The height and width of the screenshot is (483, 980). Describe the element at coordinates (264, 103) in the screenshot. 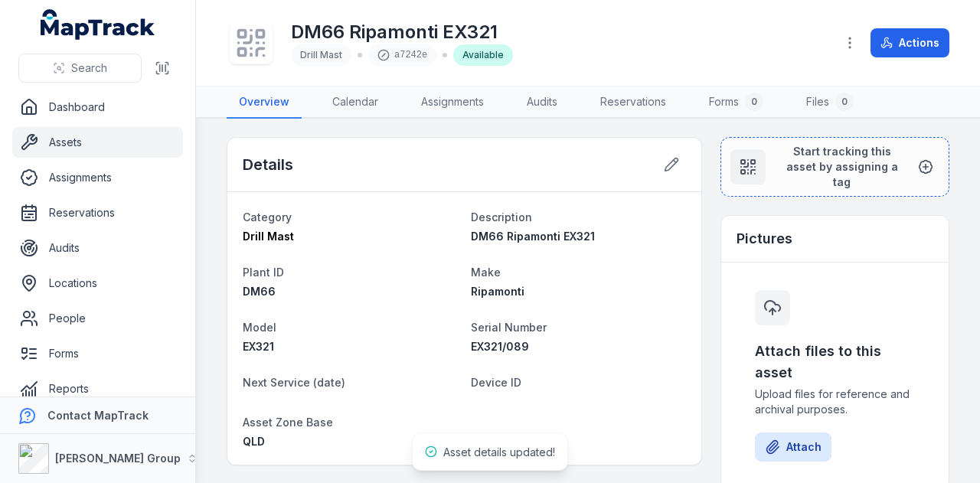

I see `a: Overview` at that location.